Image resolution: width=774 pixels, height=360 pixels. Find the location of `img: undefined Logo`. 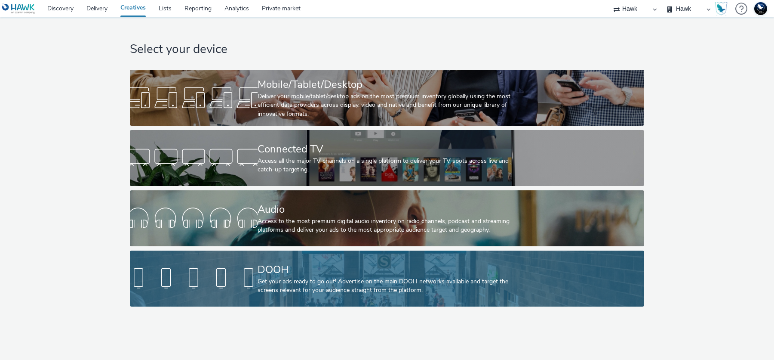

img: undefined Logo is located at coordinates (18, 9).